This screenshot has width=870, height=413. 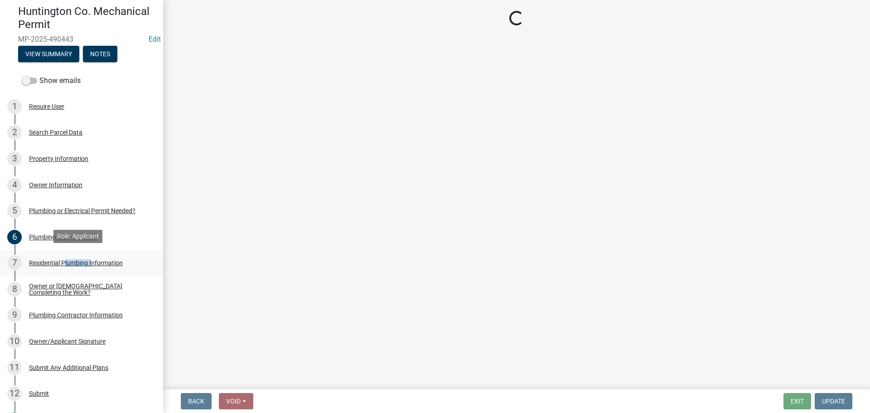 I want to click on div: 9, so click(x=15, y=315).